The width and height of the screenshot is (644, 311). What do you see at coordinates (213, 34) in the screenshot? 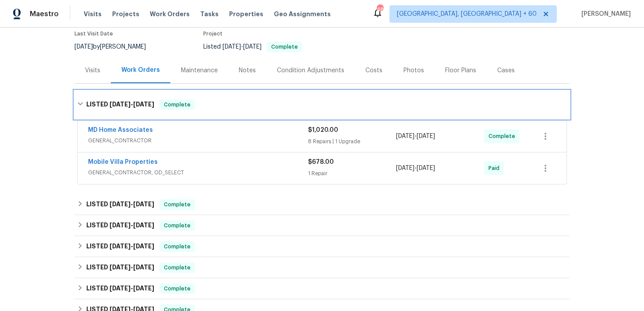
I see `span: Project` at bounding box center [213, 34].